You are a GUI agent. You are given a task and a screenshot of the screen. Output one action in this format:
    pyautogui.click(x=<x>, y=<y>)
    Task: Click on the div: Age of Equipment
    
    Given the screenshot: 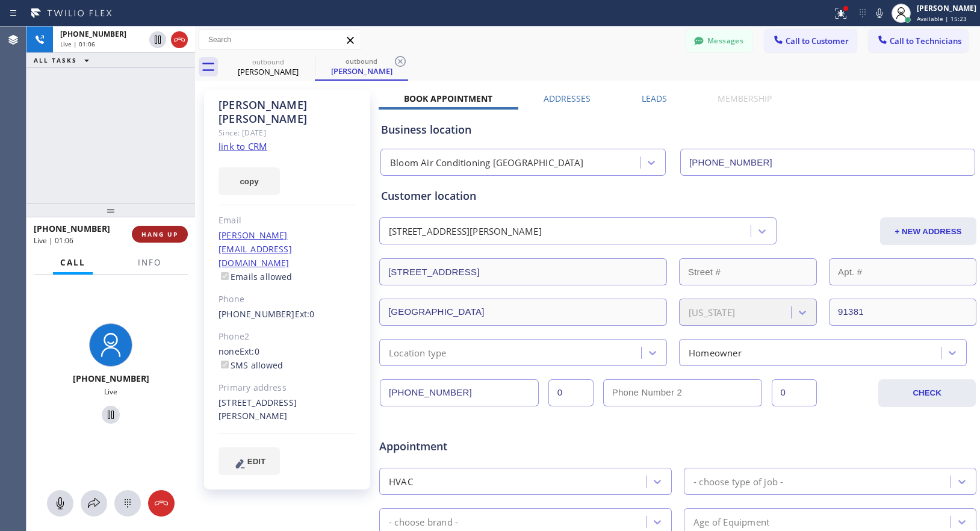 What is the action you would take?
    pyautogui.click(x=731, y=522)
    